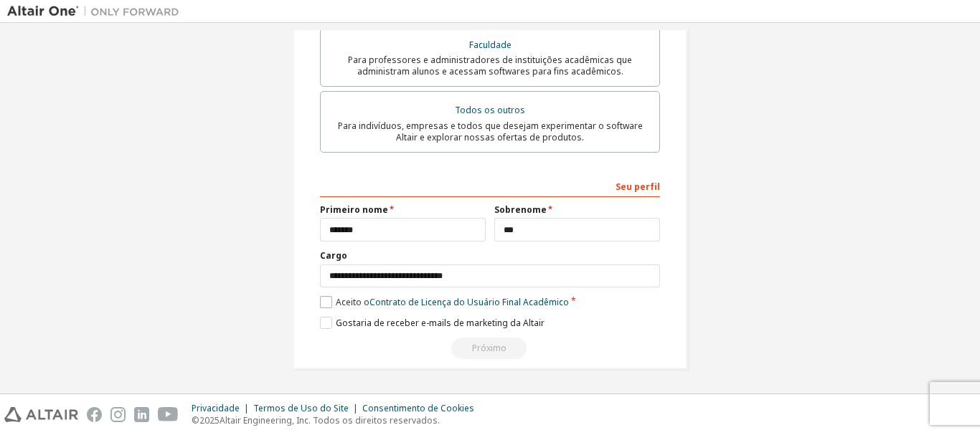 Image resolution: width=980 pixels, height=435 pixels. Describe the element at coordinates (418, 408) in the screenshot. I see `font: Consentimento de Cookies` at that location.